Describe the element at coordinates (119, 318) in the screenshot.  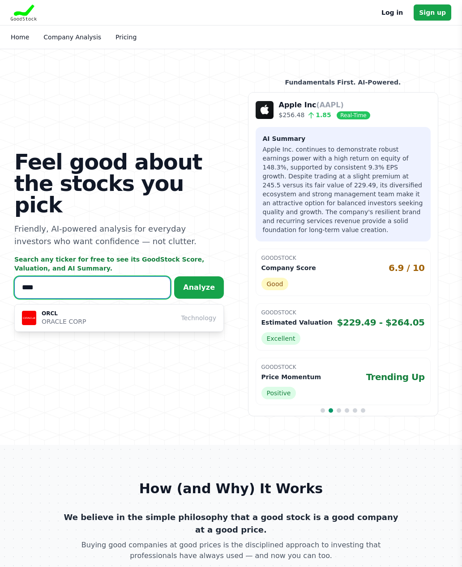
I see `button: ORCL ORCL ORACLE CORP Technology` at that location.